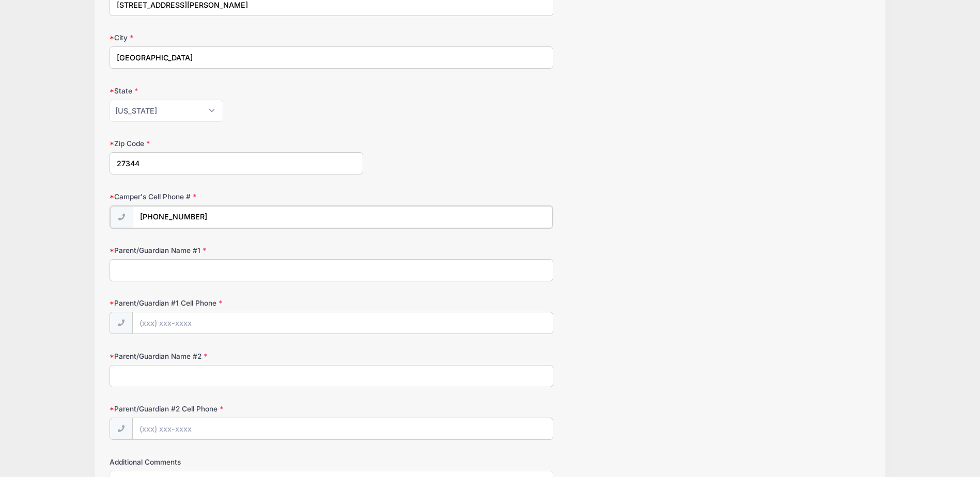 Image resolution: width=980 pixels, height=477 pixels. I want to click on input: xxxxx, so click(236, 163).